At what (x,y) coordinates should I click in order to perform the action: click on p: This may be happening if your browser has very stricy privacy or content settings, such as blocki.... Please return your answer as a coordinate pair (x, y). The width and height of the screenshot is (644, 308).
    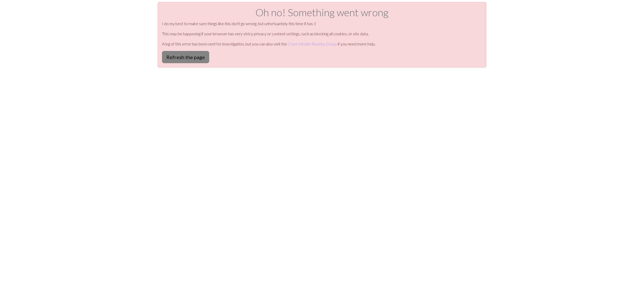
    Looking at the image, I should click on (322, 34).